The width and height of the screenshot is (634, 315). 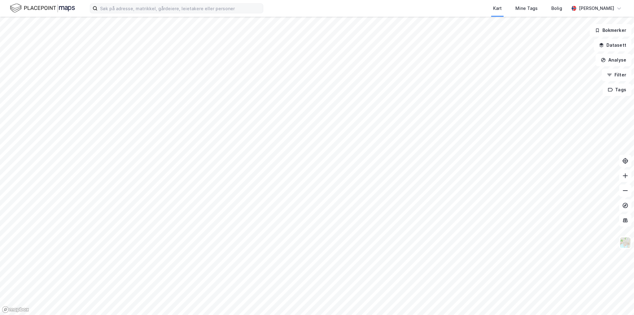 What do you see at coordinates (42, 8) in the screenshot?
I see `img: logo.f888ab2527a4732fd821a326f86c7f29.svg` at bounding box center [42, 8].